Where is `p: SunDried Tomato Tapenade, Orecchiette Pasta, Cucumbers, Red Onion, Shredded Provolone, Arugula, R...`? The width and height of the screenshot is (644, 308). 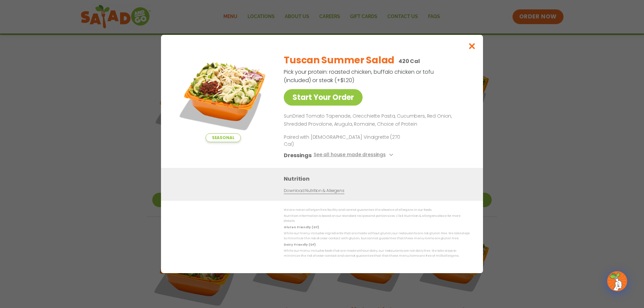 p: SunDried Tomato Tapenade, Orecchiette Pasta, Cucumbers, Red Onion, Shredded Provolone, Arugula, R... is located at coordinates (375, 120).